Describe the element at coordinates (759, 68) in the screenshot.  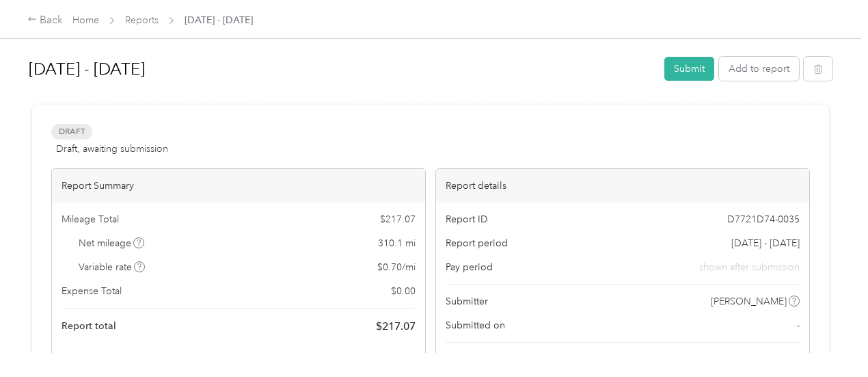
I see `button: Add to report` at that location.